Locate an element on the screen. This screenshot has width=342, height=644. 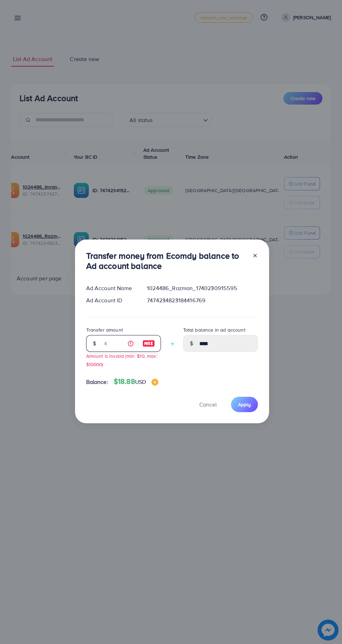
h4: $18.88 is located at coordinates (136, 381).